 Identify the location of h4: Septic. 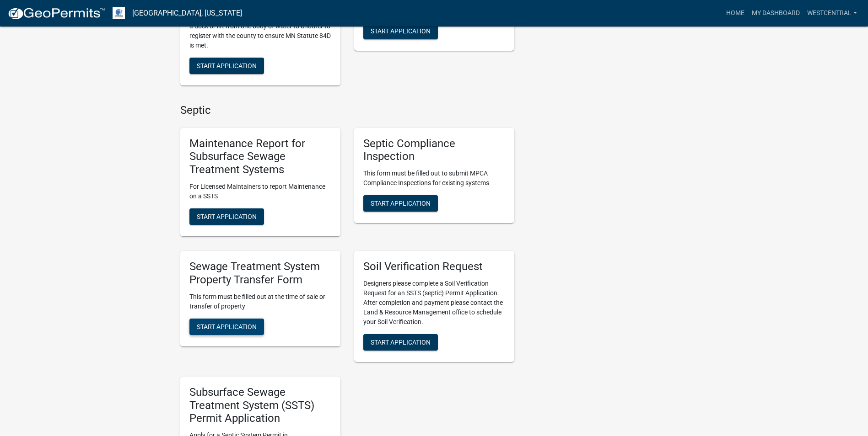
(348, 110).